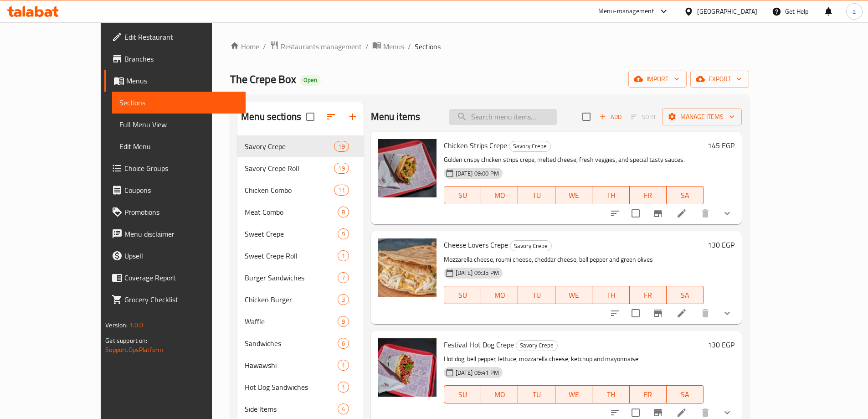 The width and height of the screenshot is (868, 419). What do you see at coordinates (300, 343) in the screenshot?
I see `div: Sandwiches6` at bounding box center [300, 343].